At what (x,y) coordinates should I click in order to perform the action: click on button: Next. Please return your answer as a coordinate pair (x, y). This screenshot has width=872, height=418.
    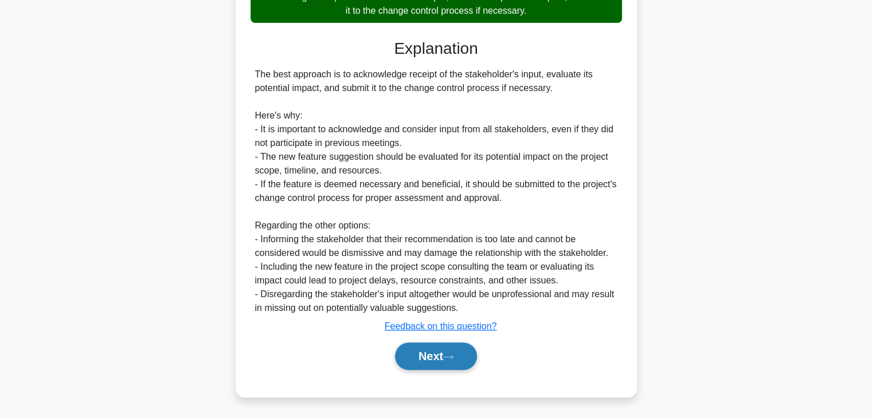
    Looking at the image, I should click on (436, 357).